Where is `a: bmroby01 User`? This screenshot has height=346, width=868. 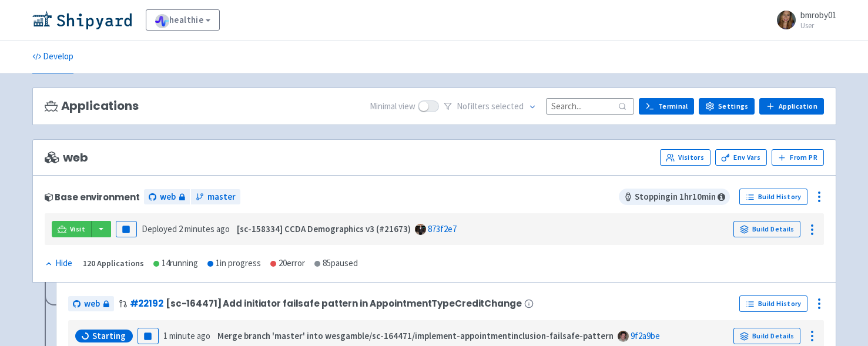
a: bmroby01 User is located at coordinates (803, 20).